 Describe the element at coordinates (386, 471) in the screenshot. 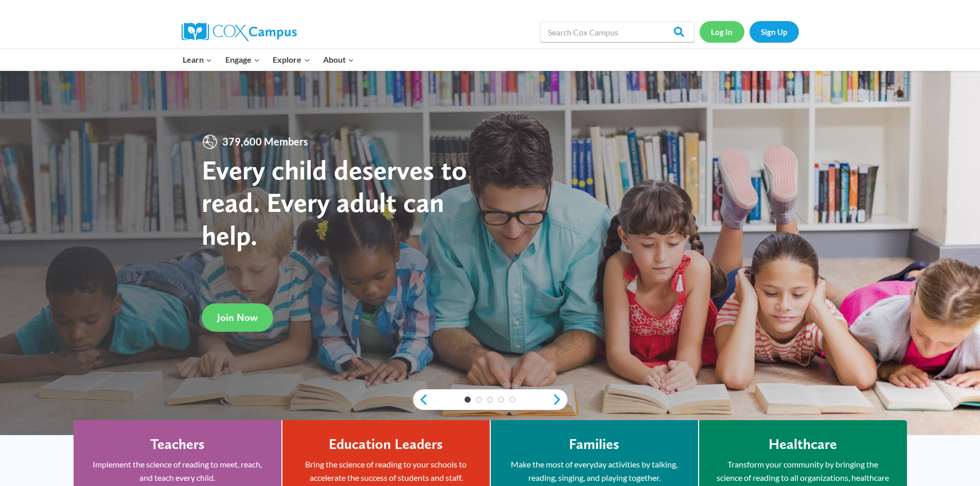

I see `p: Bring the science of reading to your schools to accelerate the success of students and staff.` at that location.